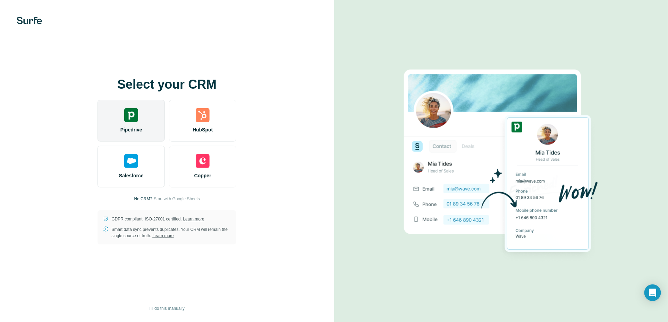  What do you see at coordinates (131, 115) in the screenshot?
I see `img: pipedrive's logo` at bounding box center [131, 115].